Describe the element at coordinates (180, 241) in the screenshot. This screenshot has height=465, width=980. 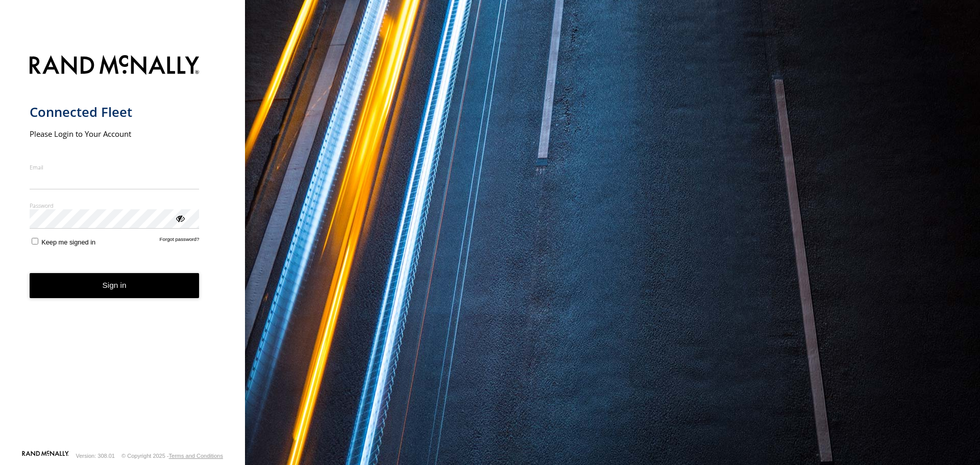
I see `a: Forgot password?` at that location.